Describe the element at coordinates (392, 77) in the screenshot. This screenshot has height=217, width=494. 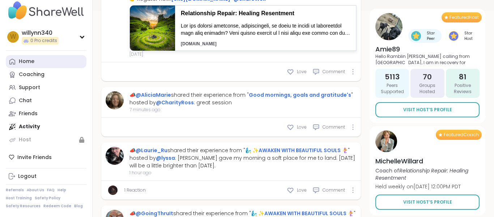
I see `span: 5113` at that location.